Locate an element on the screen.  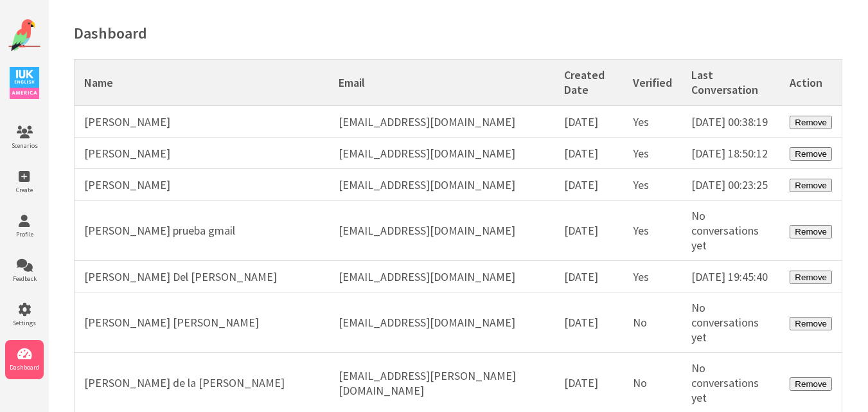
h1: Dashboard is located at coordinates (459, 33).